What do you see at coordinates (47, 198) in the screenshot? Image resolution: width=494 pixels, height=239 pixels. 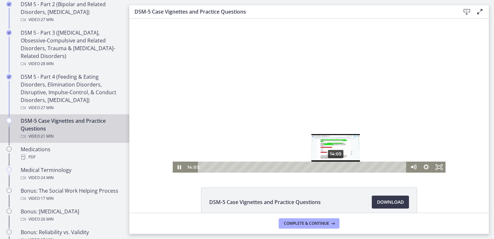 I see `span: · 17 min` at bounding box center [47, 198].